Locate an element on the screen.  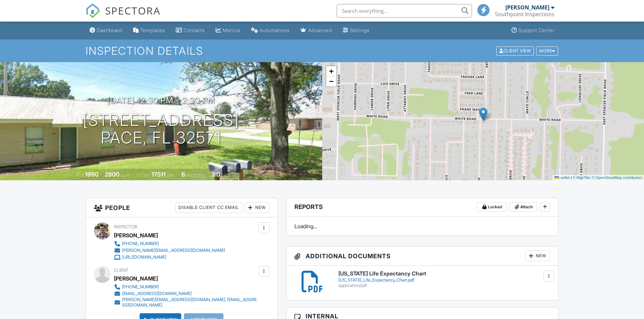
img: Marker is located at coordinates (483, 114).